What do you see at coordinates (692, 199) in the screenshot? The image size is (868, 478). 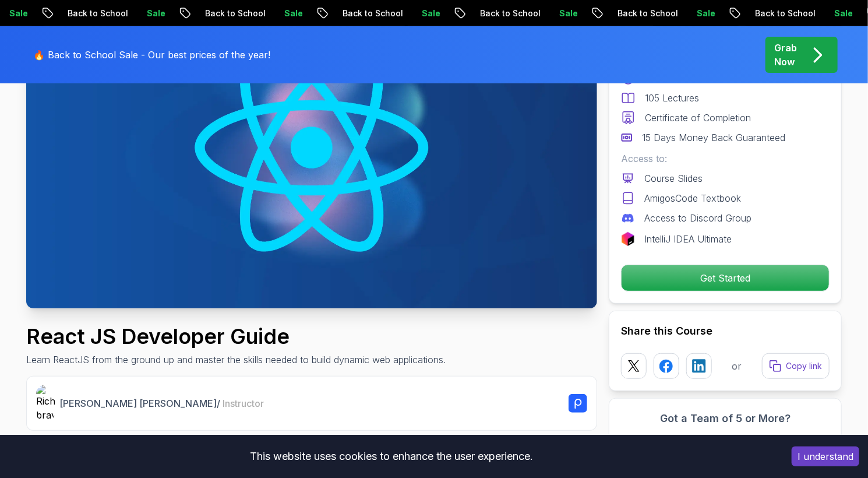 I see `p: AmigosCode Textbook` at bounding box center [692, 199].